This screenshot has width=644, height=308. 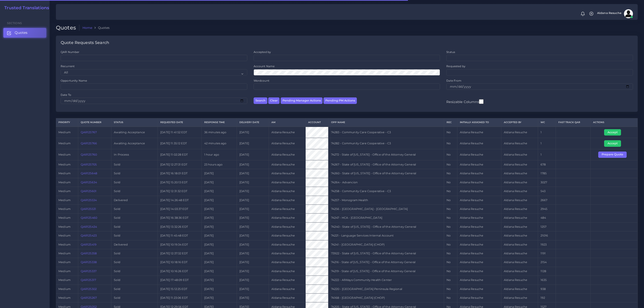 What do you see at coordinates (88, 209) in the screenshot?
I see `a: QAR125531` at bounding box center [88, 209].